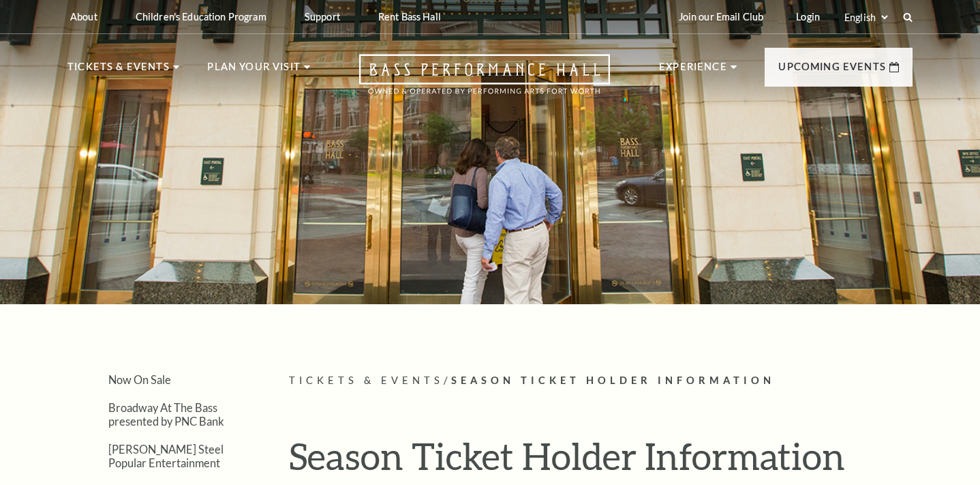 Image resolution: width=980 pixels, height=485 pixels. What do you see at coordinates (84, 17) in the screenshot?
I see `p: About` at bounding box center [84, 17].